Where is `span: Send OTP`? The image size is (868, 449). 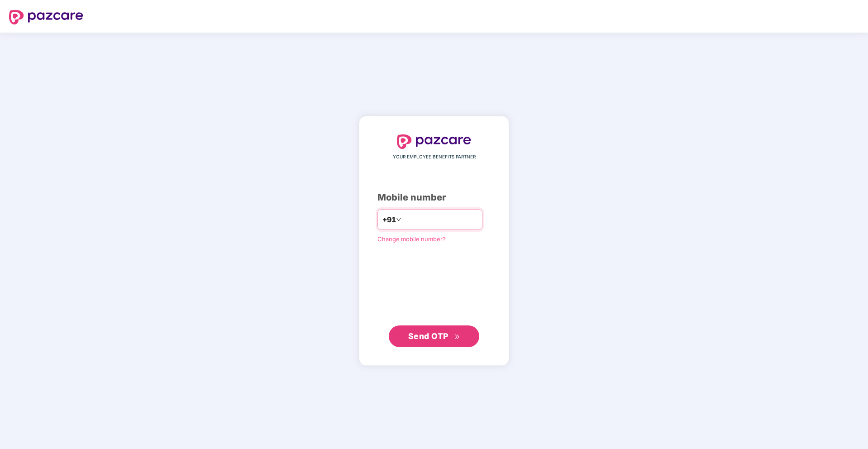 span: Send OTP is located at coordinates (428, 336).